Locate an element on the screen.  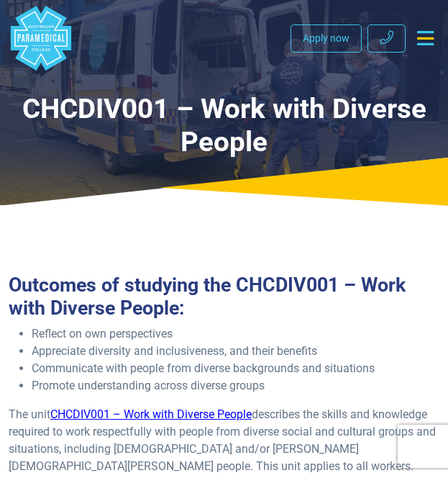
li: Promote understanding across diverse groups is located at coordinates (235, 386).